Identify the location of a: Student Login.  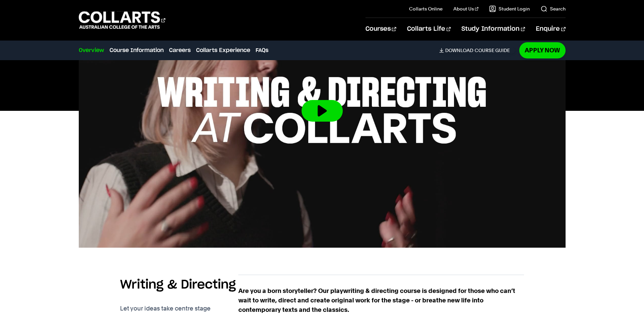
(509, 9).